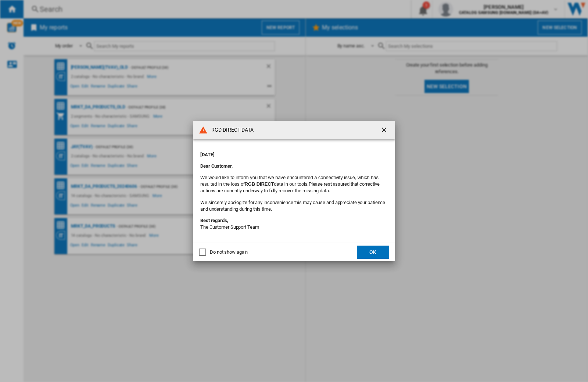 The width and height of the screenshot is (588, 382). Describe the element at coordinates (294, 224) in the screenshot. I see `p: The Customer Support Team` at that location.